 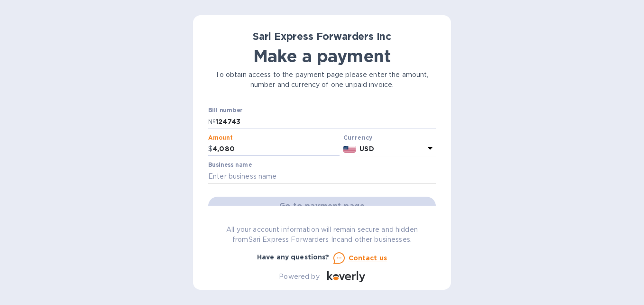 What do you see at coordinates (212, 122) in the screenshot?
I see `p: №` at bounding box center [212, 122].